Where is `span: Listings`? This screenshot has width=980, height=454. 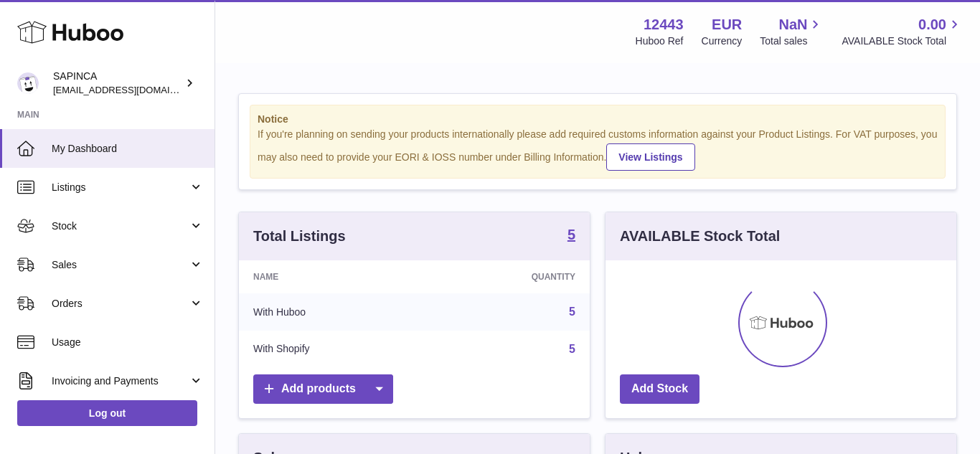 span: Listings is located at coordinates (120, 188).